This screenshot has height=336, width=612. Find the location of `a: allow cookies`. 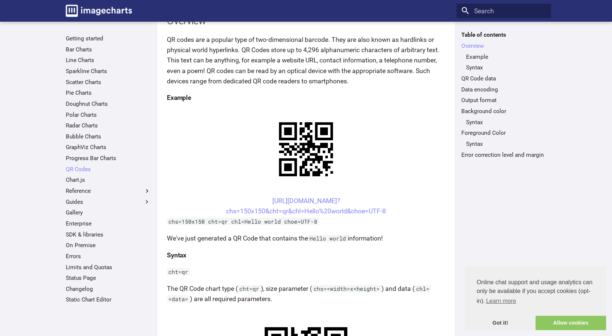

a: allow cookies is located at coordinates (570, 323).